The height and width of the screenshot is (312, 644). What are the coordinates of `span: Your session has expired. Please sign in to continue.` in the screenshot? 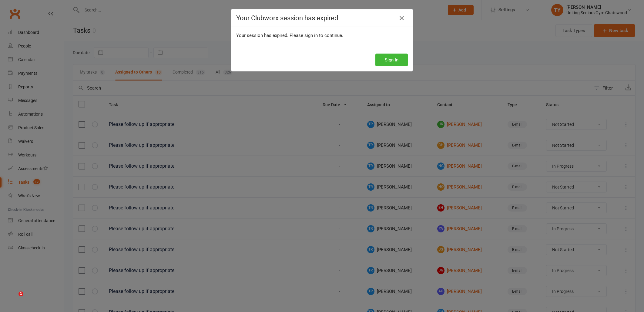 It's located at (290, 36).